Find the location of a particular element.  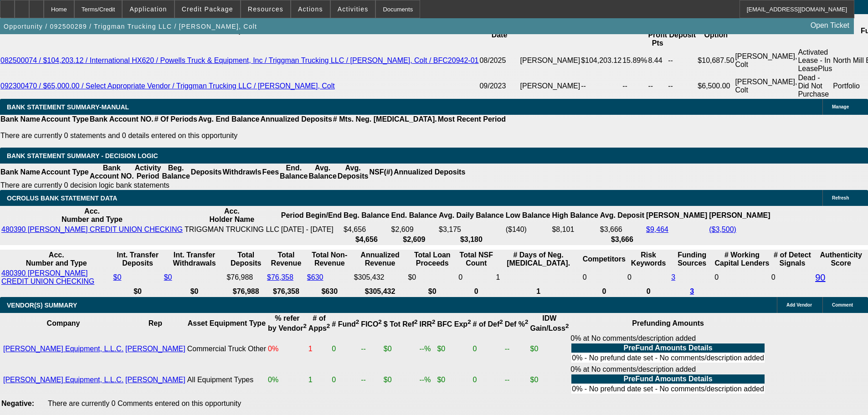

span: Bank Statement Summary - Decision Logic is located at coordinates (82, 156).